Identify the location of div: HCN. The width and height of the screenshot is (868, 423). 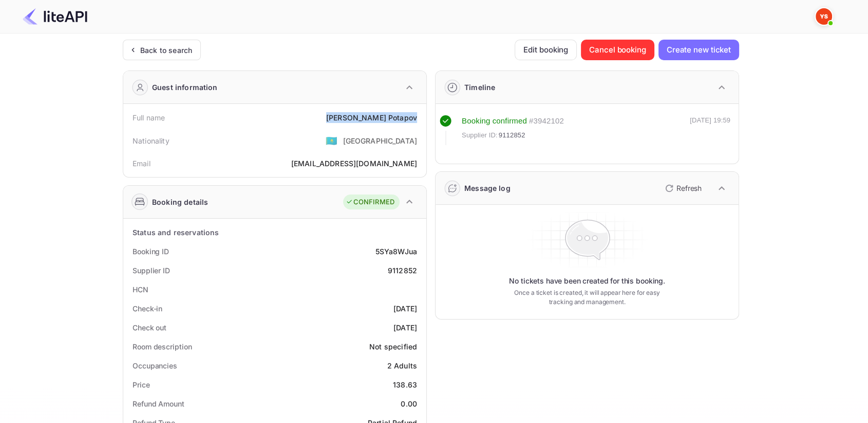
(141, 289).